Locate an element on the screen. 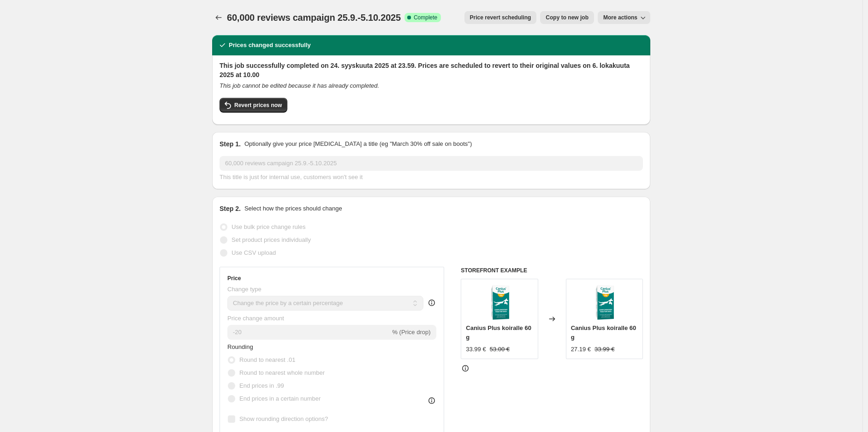 The image size is (868, 432). span: Complete is located at coordinates (425, 17).